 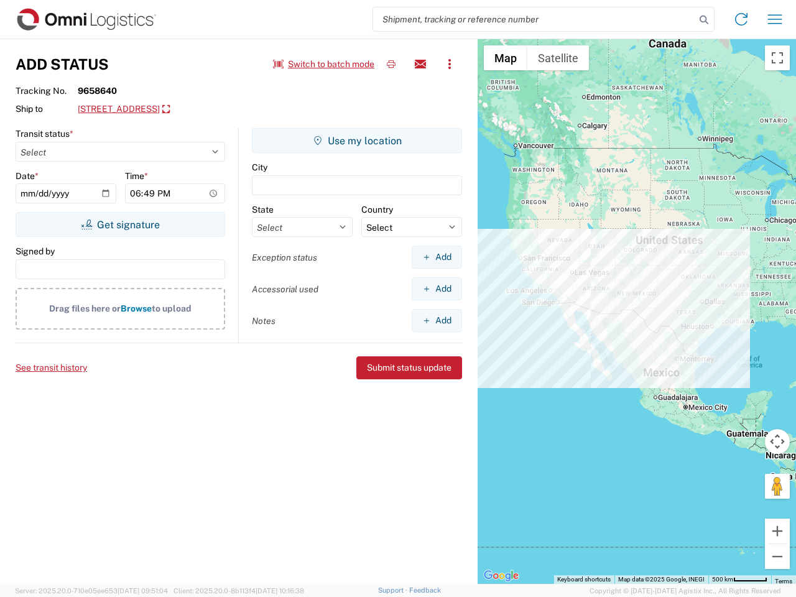 I want to click on button: Use my location, so click(x=357, y=140).